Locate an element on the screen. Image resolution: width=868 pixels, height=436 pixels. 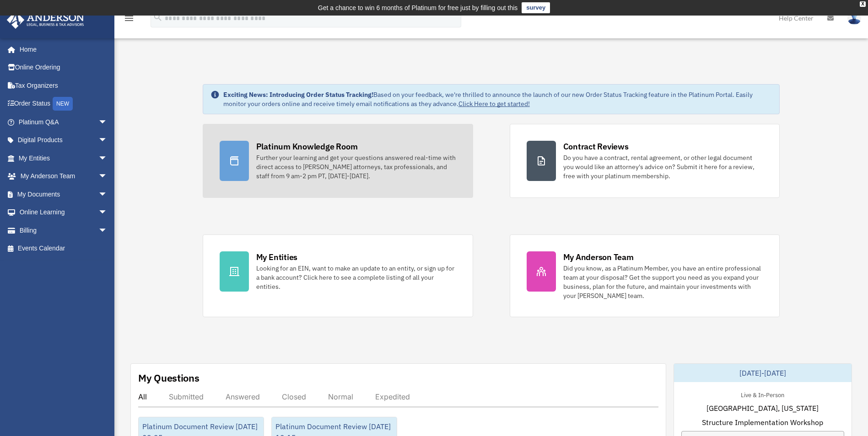
div: close is located at coordinates (862, 4).